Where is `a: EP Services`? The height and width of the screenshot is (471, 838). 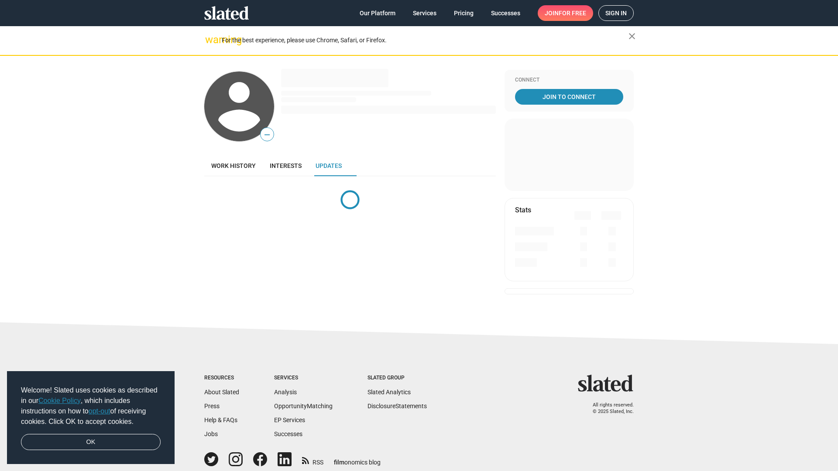 a: EP Services is located at coordinates (289, 420).